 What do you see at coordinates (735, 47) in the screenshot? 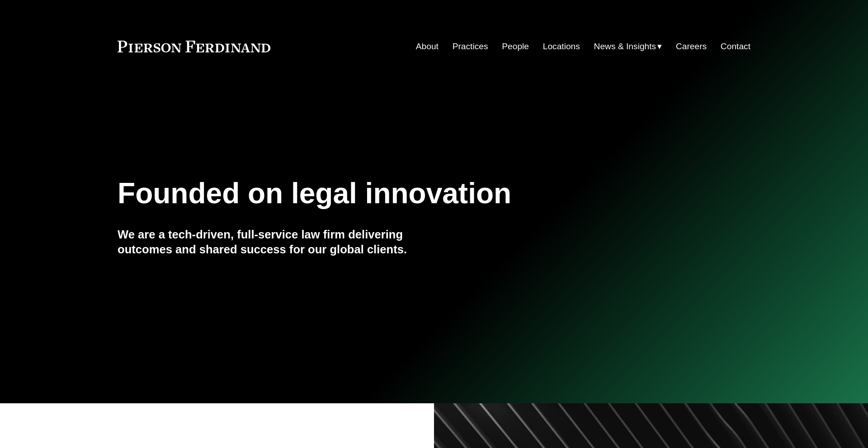
I see `a: Contact` at bounding box center [735, 47].